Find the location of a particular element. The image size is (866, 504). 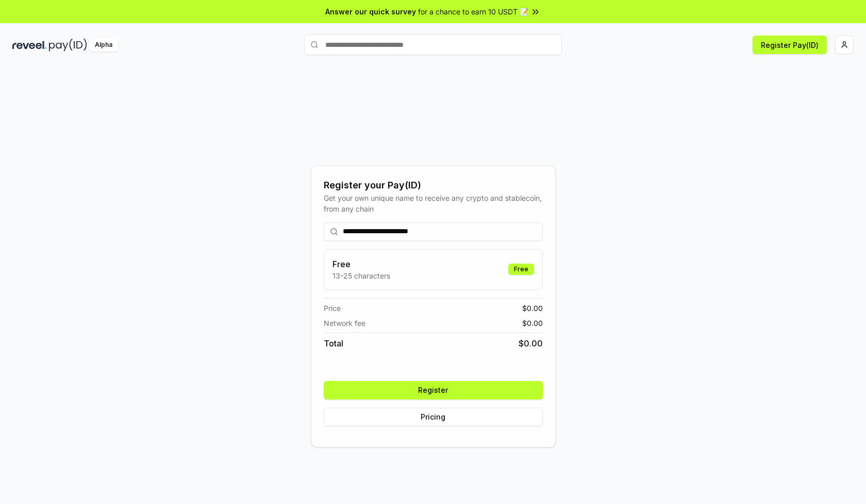

span: for a chance to earn 10 USDT 📝 is located at coordinates (474, 12).